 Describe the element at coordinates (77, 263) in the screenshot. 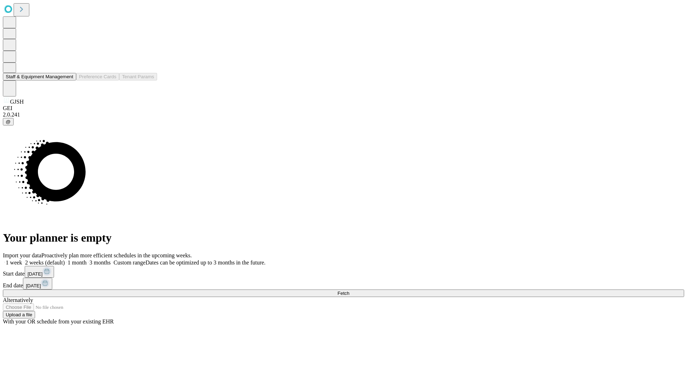

I see `span: 1 month` at that location.